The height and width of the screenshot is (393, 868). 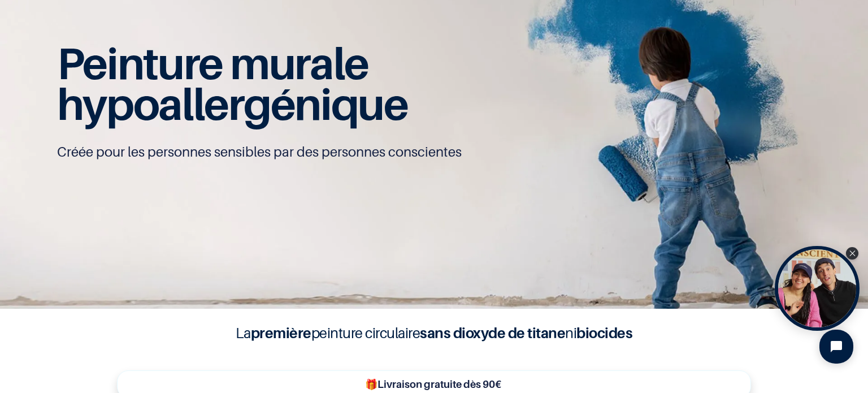 What do you see at coordinates (817, 288) in the screenshot?
I see `div: Open Tolstoy widget` at bounding box center [817, 288].